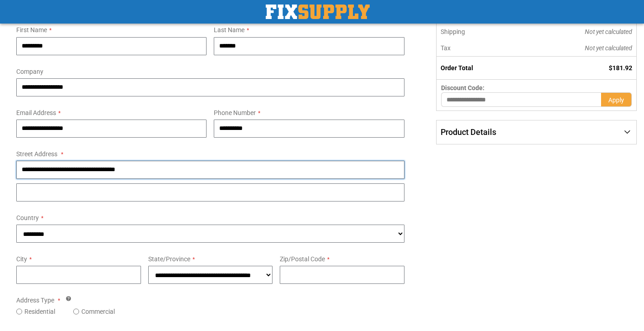 The height and width of the screenshot is (331, 644). What do you see at coordinates (27, 218) in the screenshot?
I see `span: Country` at bounding box center [27, 218].